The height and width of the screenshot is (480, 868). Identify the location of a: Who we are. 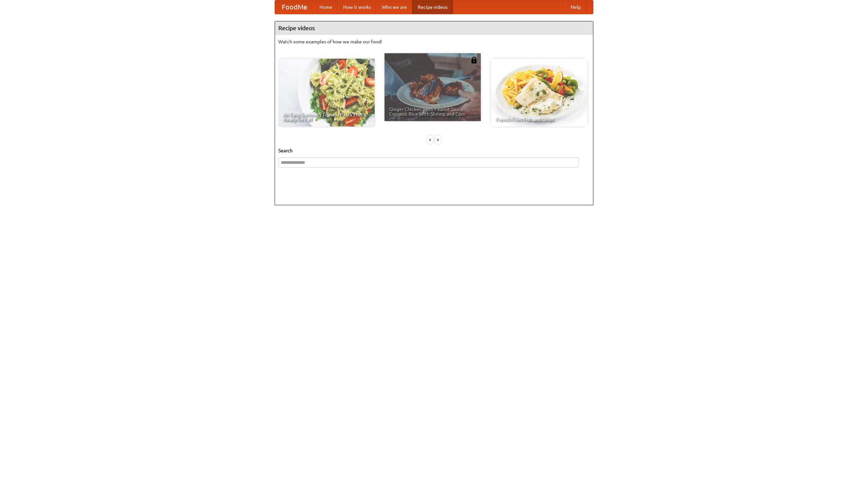
(394, 7).